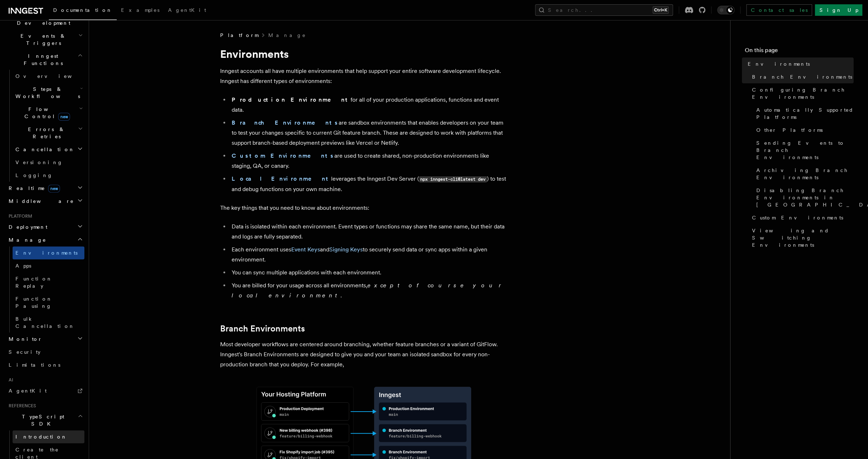 The width and height of the screenshot is (868, 459). What do you see at coordinates (288, 35) in the screenshot?
I see `a: Manage` at bounding box center [288, 35].